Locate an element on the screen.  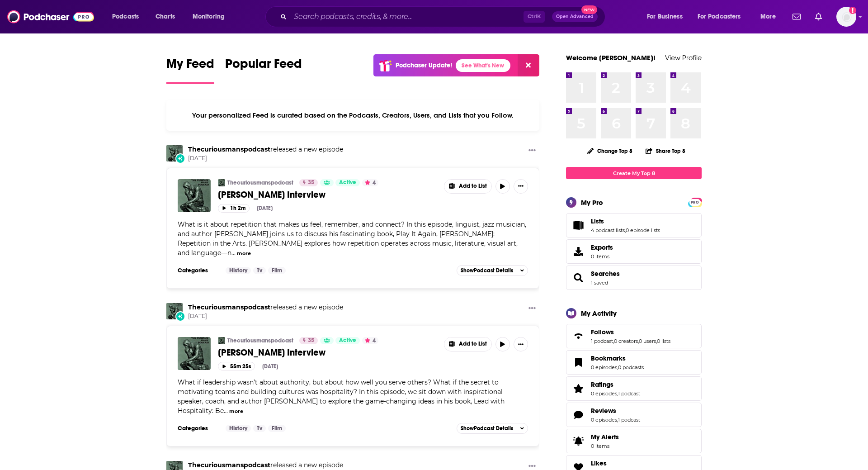
span: For Podcasters is located at coordinates (719, 17).